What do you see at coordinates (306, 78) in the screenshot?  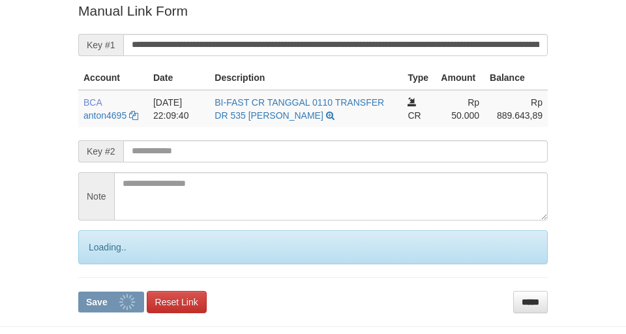 I see `th: Description` at bounding box center [306, 78].